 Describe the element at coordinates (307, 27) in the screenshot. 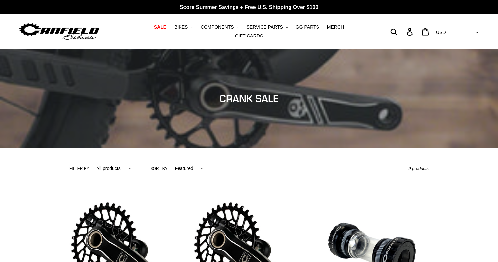

I see `a: GG PARTS` at that location.